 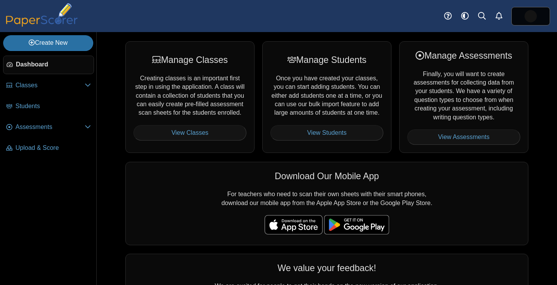 What do you see at coordinates (50, 127) in the screenshot?
I see `span: Assessments` at bounding box center [50, 127].